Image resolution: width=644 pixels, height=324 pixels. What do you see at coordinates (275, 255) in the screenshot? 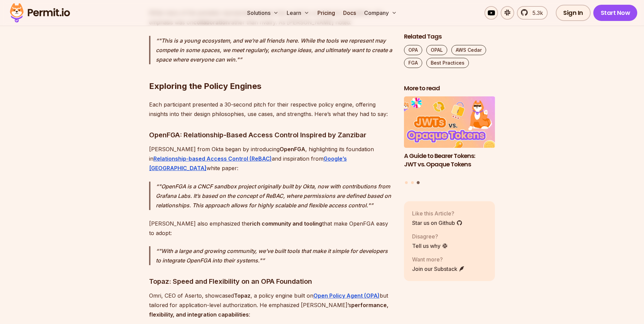
I see `p: "With a large and growing community, we’ve built tools that make it simple for developers to inte...` at bounding box center [275, 255].